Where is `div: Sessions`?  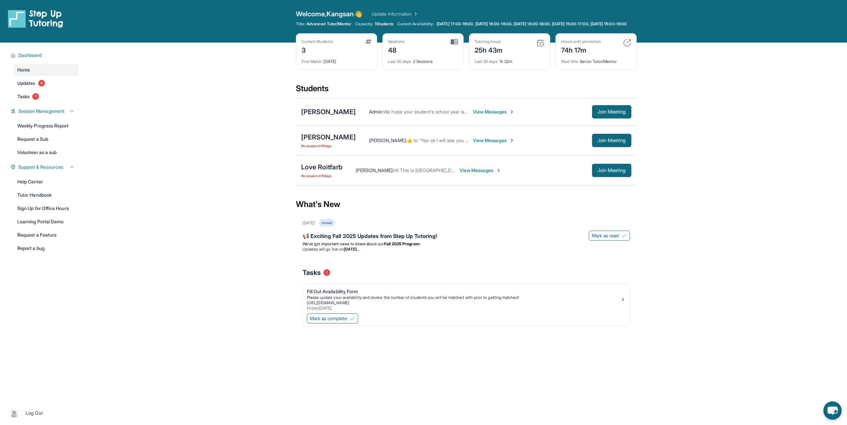 div: Sessions is located at coordinates (396, 42).